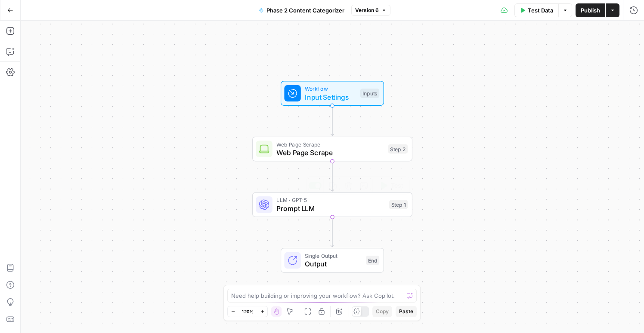  Describe the element at coordinates (332, 93) in the screenshot. I see `div: WorkflowInput SettingsInputs` at that location.